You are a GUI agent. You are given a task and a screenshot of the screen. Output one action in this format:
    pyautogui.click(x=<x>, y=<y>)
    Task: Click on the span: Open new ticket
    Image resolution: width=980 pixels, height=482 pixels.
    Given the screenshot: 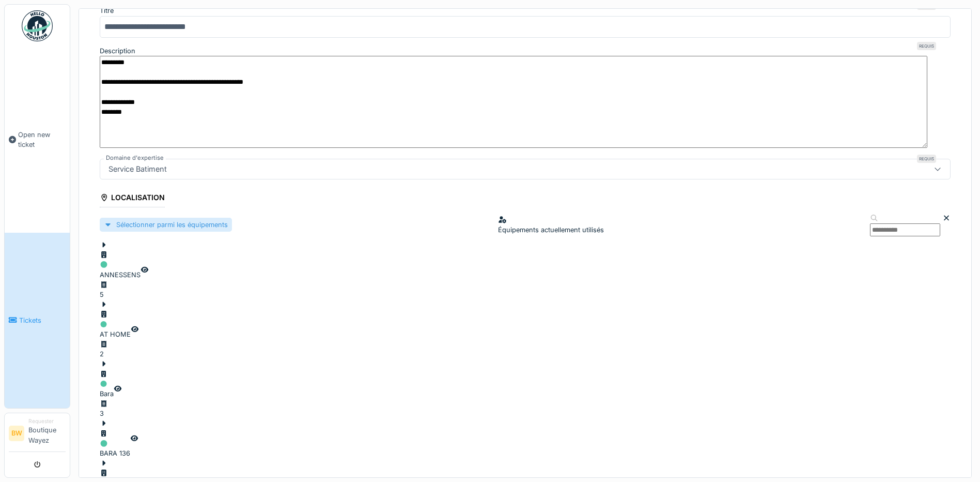 What is the action you would take?
    pyautogui.click(x=42, y=140)
    